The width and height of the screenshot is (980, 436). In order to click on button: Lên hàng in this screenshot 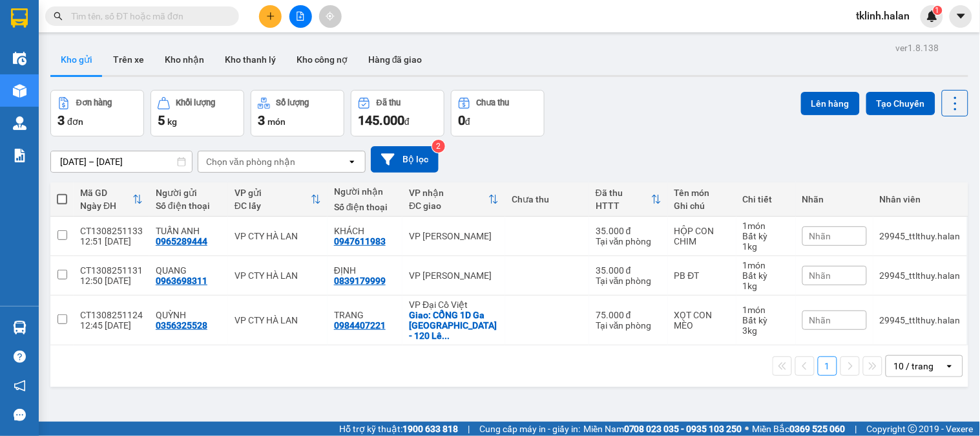, I will do `click(830, 104)`.